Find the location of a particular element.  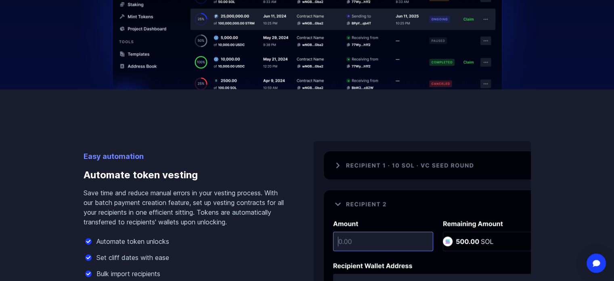

div: Open Intercom Messenger is located at coordinates (596, 263).